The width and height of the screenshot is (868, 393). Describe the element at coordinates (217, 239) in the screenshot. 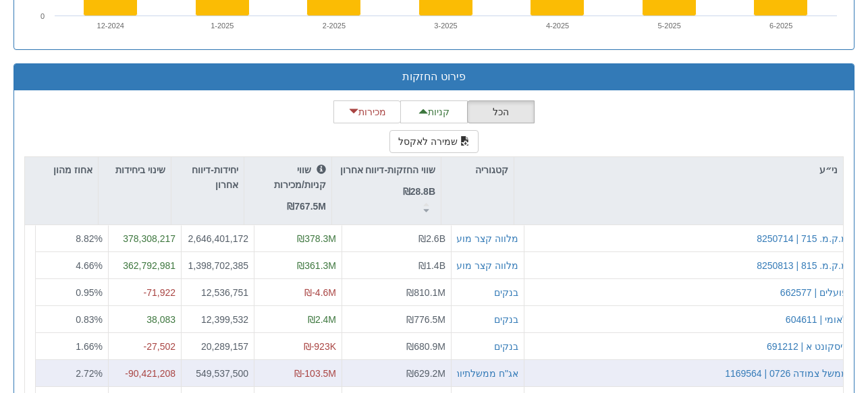

I see `div: 2,646,401,172` at that location.